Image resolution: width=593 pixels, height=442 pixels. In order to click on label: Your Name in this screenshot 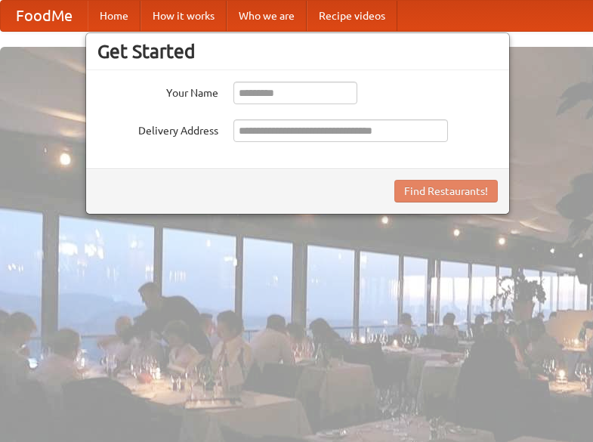, I will do `click(158, 91)`.